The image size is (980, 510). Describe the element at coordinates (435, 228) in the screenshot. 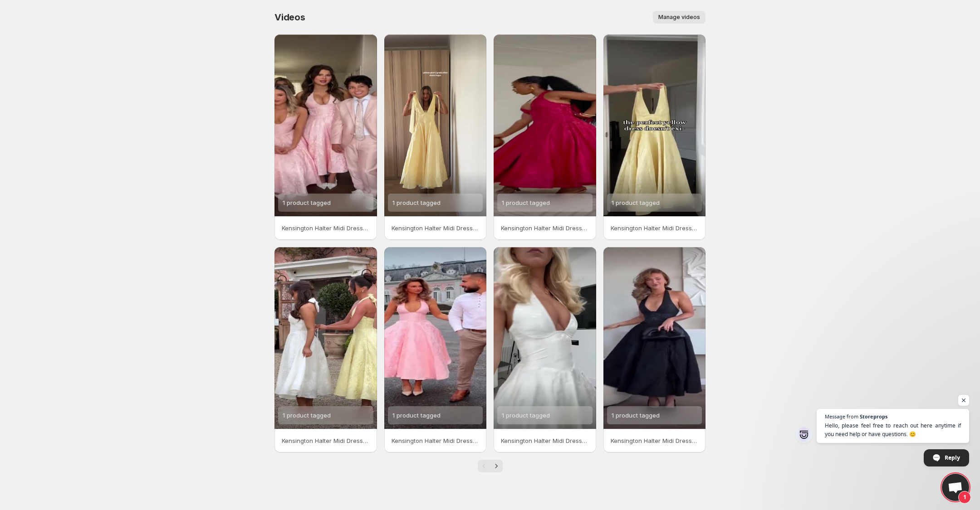

I see `p: Kensington Halter Midi Dress - Video 8` at that location.